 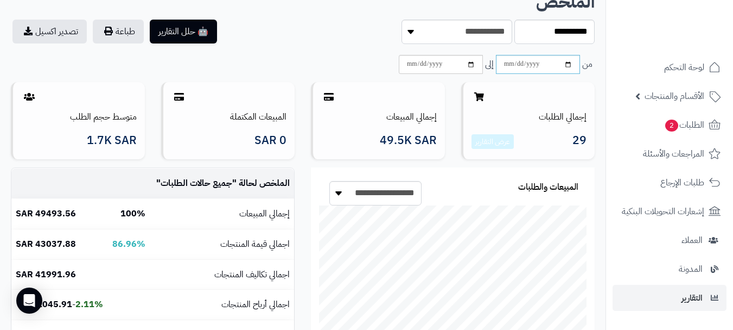 What do you see at coordinates (663, 211) in the screenshot?
I see `span: إشعارات التحويلات البنكية` at bounding box center [663, 211].